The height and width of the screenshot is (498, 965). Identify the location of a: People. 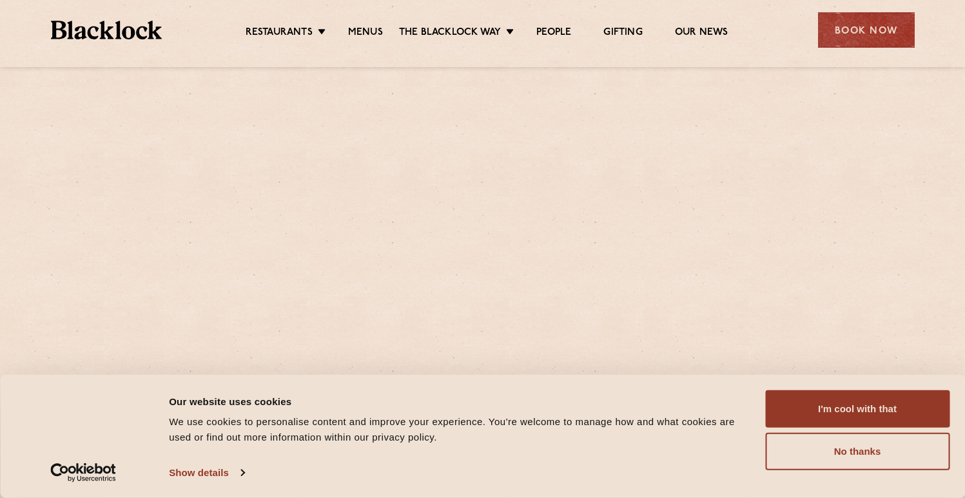
(554, 34).